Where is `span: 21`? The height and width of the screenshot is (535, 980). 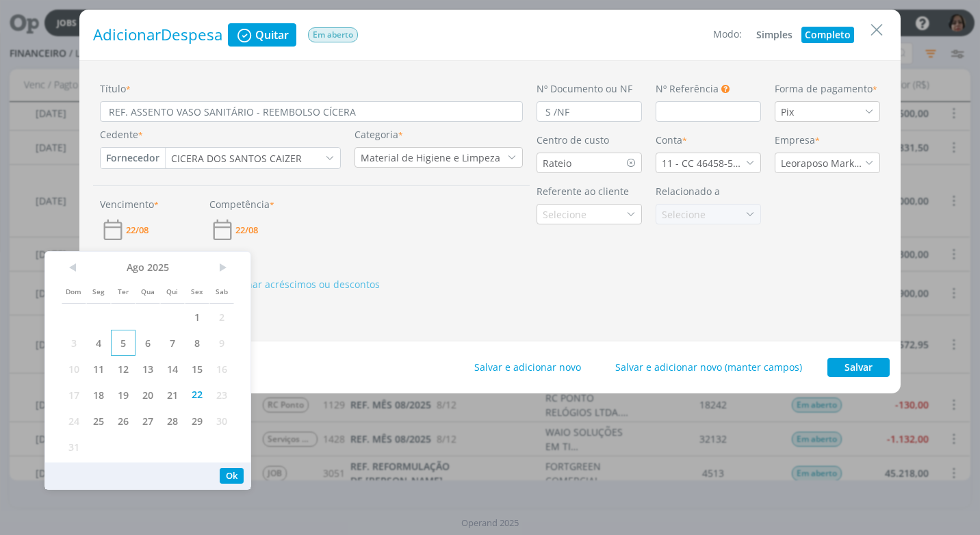 span: 21 is located at coordinates (172, 395).